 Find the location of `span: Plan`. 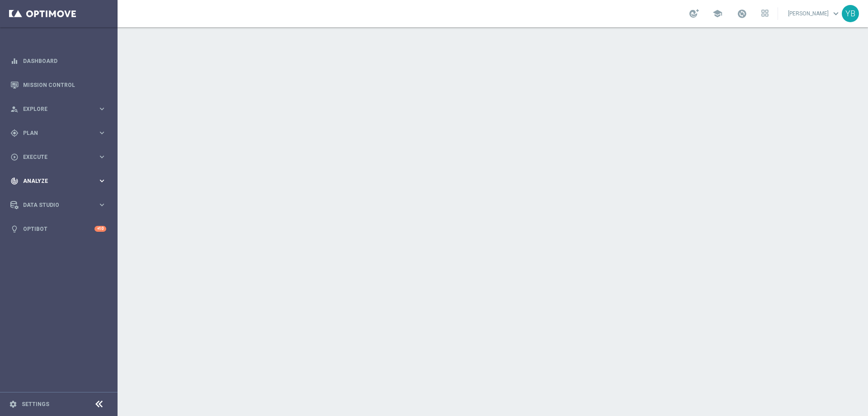

span: Plan is located at coordinates (60, 133).